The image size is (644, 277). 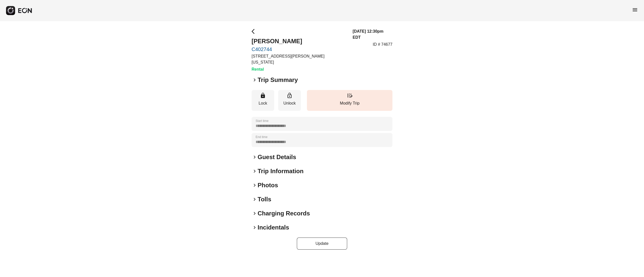 What do you see at coordinates (264, 199) in the screenshot?
I see `h2: Tolls` at bounding box center [264, 199].